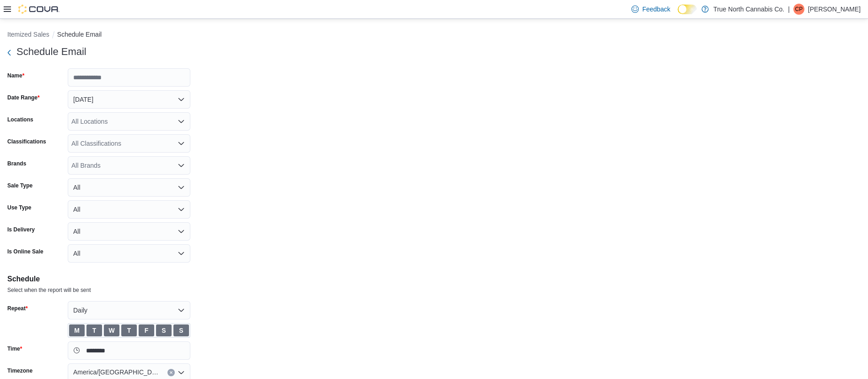 The image size is (868, 379). I want to click on input: Dark Mode, so click(687, 9).